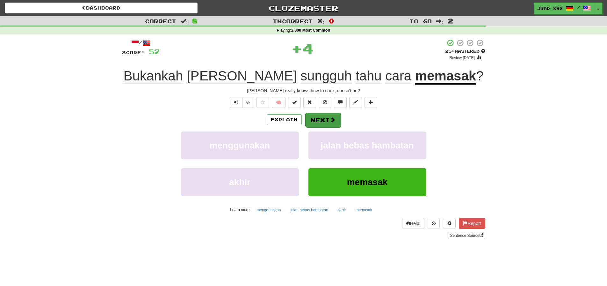  What do you see at coordinates (446, 76) in the screenshot?
I see `u: memasak` at bounding box center [446, 76].